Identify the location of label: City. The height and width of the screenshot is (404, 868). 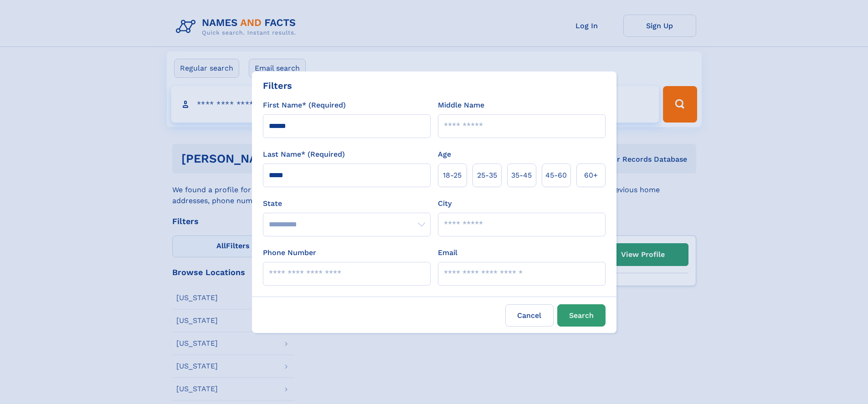
(445, 204).